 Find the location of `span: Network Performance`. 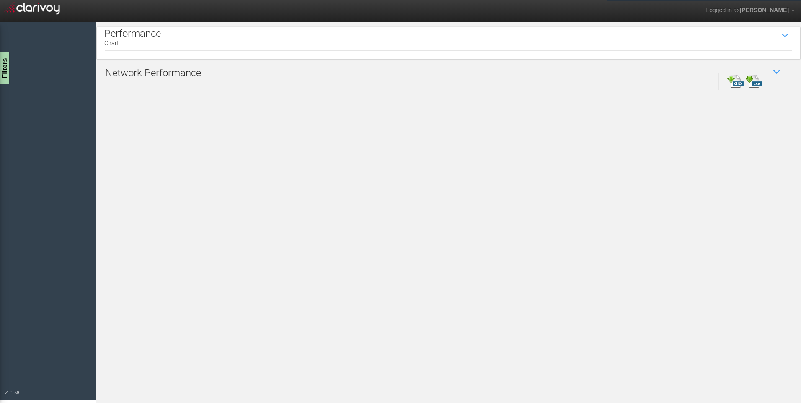

span: Network Performance is located at coordinates (153, 73).